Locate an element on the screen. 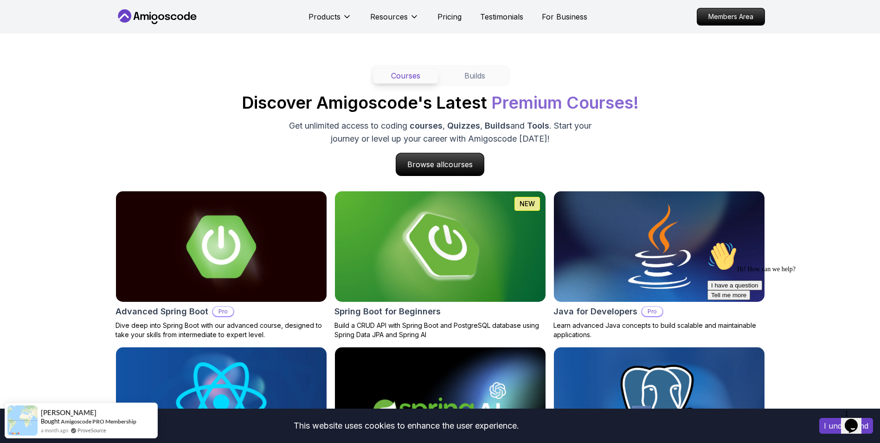 This screenshot has width=880, height=443. span: Bought is located at coordinates (50, 421).